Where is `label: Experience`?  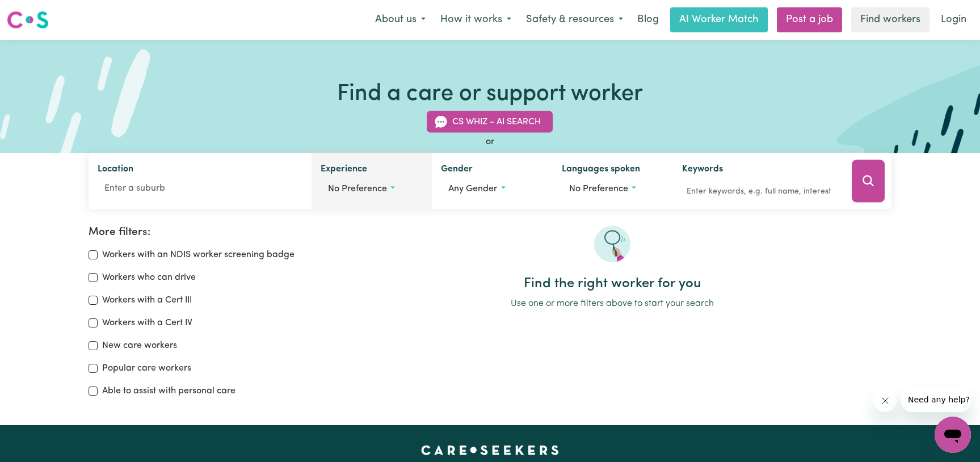
label: Experience is located at coordinates (344, 170).